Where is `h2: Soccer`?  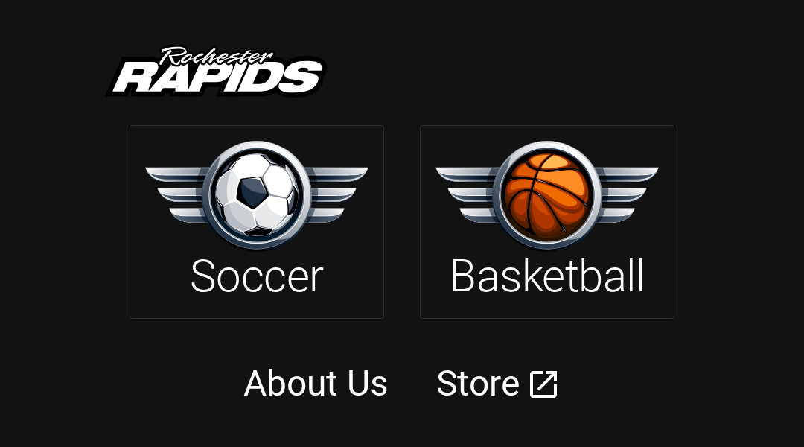
h2: Soccer is located at coordinates (257, 276).